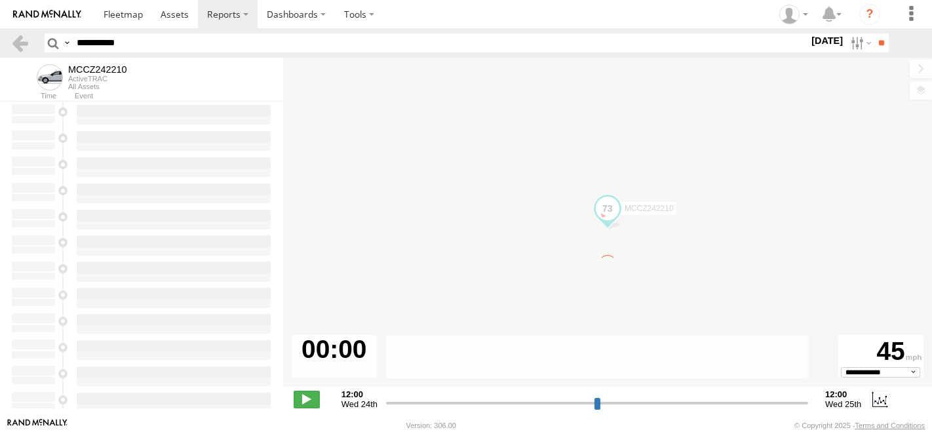 The image size is (932, 432). What do you see at coordinates (431, 426) in the screenshot?
I see `div: Version: 306.00` at bounding box center [431, 426].